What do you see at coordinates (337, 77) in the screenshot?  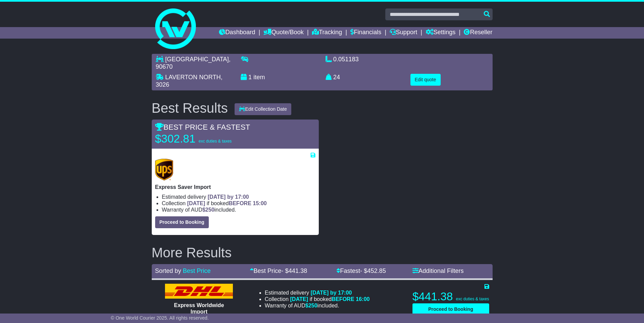 I see `span: 24` at bounding box center [337, 77].